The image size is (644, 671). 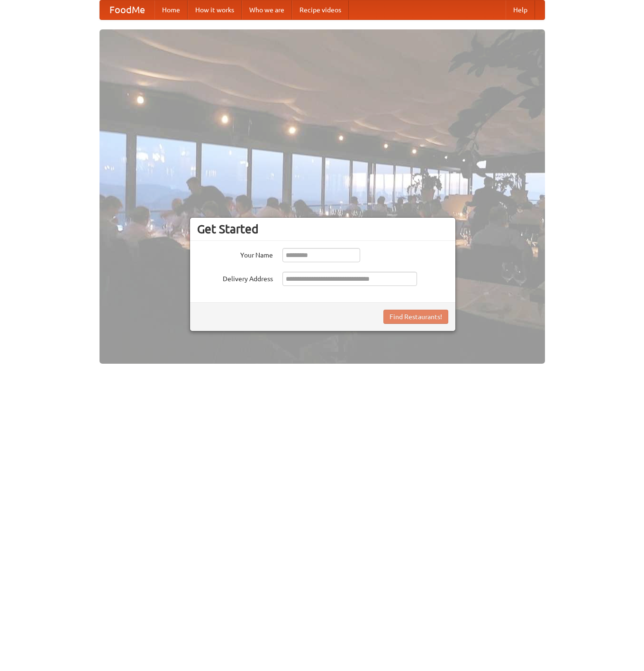 What do you see at coordinates (320, 10) in the screenshot?
I see `a: Recipe videos` at bounding box center [320, 10].